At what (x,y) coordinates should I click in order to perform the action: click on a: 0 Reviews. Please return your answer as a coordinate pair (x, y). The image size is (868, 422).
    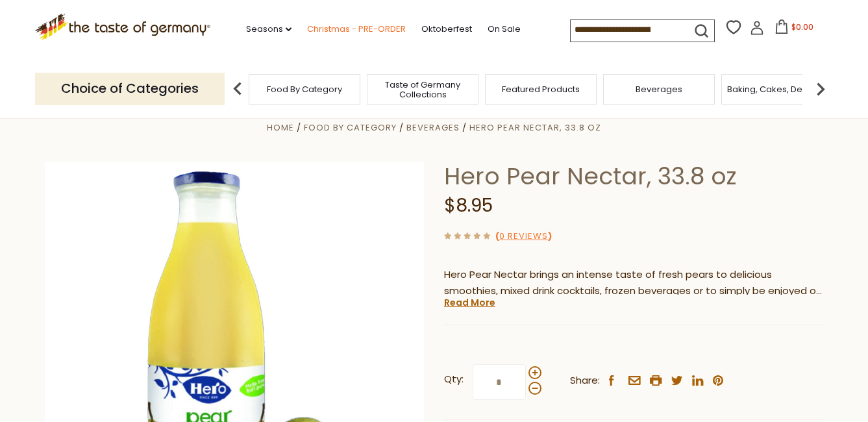
    Looking at the image, I should click on (523, 236).